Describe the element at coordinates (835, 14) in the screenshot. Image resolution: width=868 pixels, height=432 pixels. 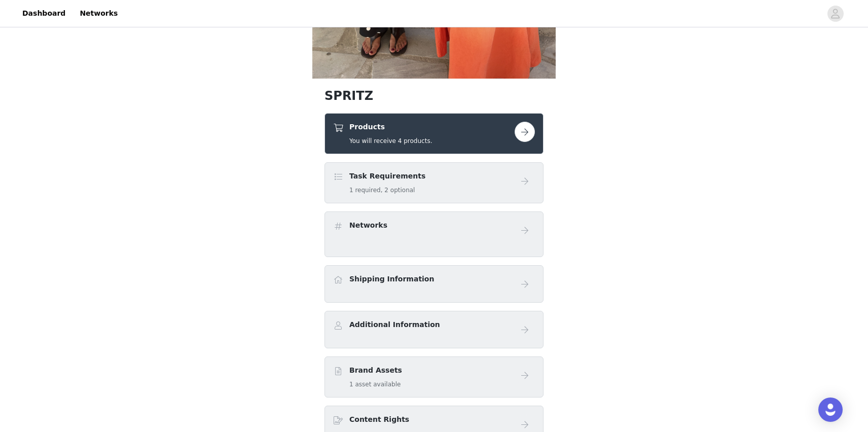
I see `div: avatar` at that location.